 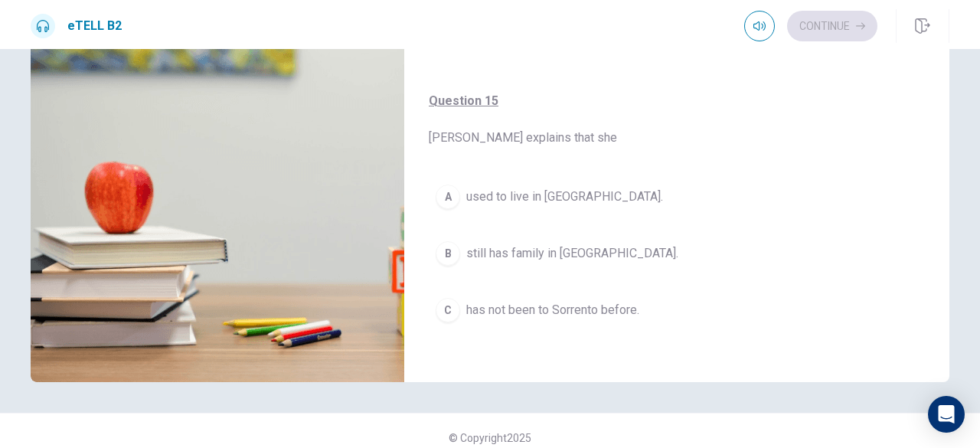 I want to click on div: A, so click(x=448, y=197).